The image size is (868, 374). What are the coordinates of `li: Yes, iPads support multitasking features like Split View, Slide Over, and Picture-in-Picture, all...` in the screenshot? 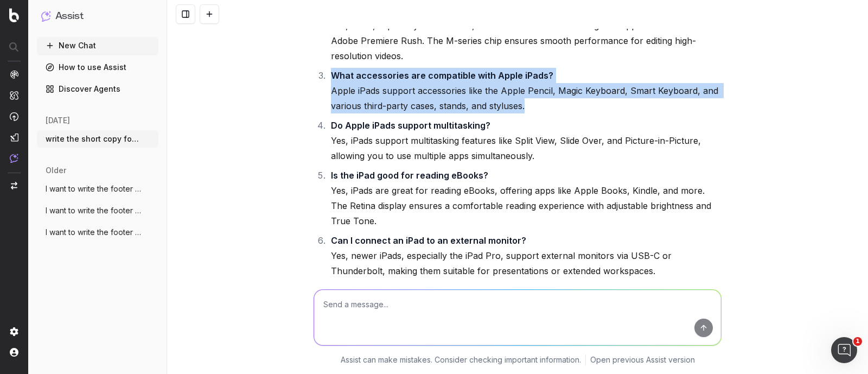 It's located at (524, 141).